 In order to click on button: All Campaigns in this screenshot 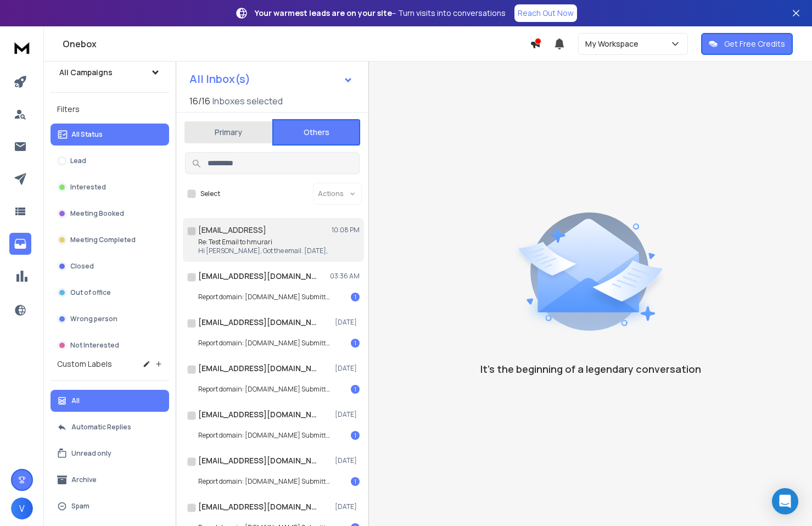, I will do `click(110, 72)`.